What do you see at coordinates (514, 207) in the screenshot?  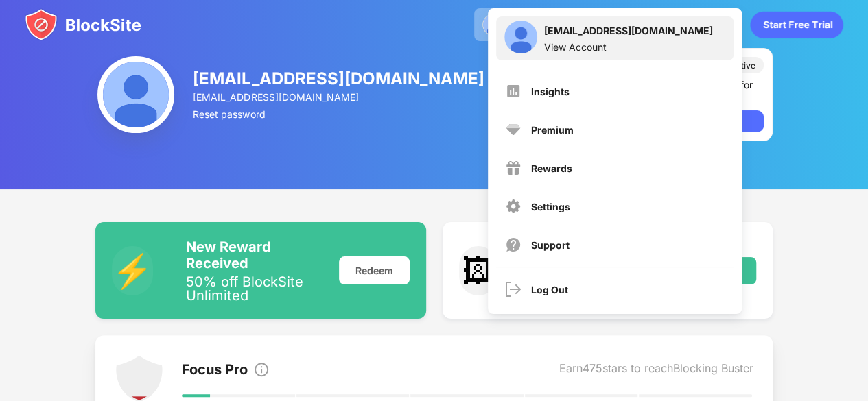 I see `img: menu-settings.svg` at bounding box center [514, 207].